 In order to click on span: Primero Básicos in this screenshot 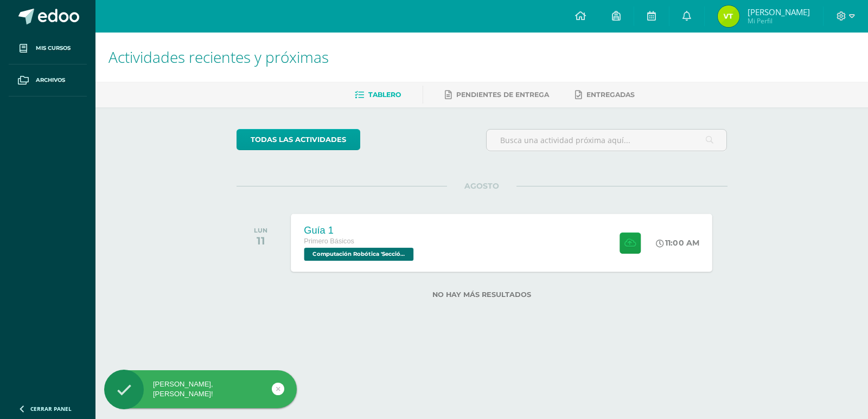, I will do `click(329, 241)`.